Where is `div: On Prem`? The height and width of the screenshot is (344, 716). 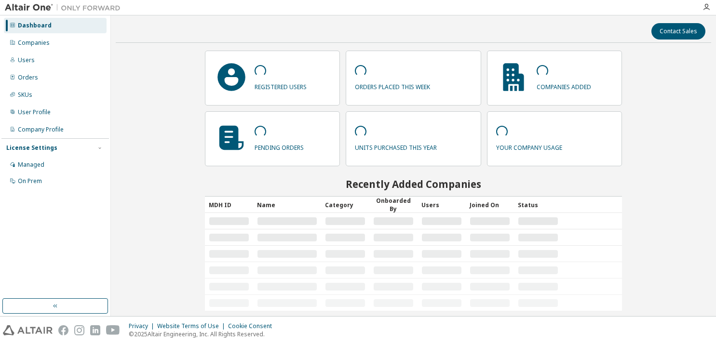 div: On Prem is located at coordinates (30, 181).